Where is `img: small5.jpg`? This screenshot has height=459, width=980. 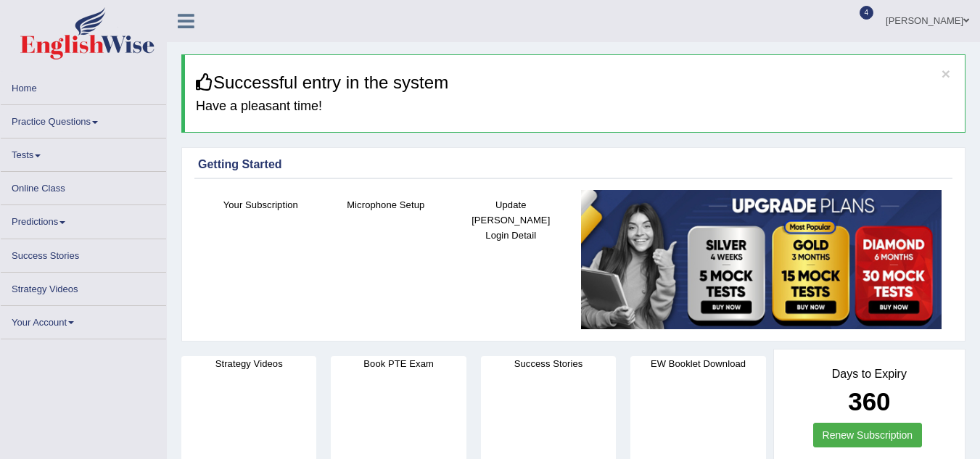
img: small5.jpg is located at coordinates (762, 259).